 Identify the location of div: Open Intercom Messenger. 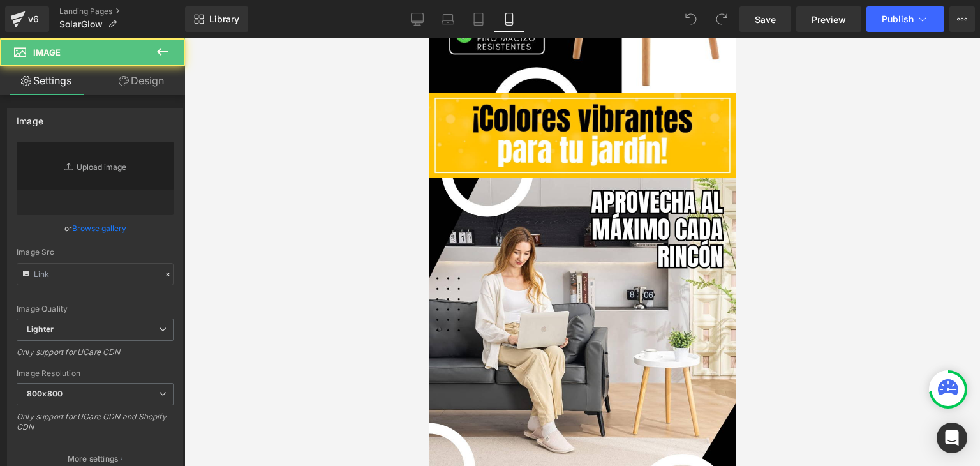
(952, 438).